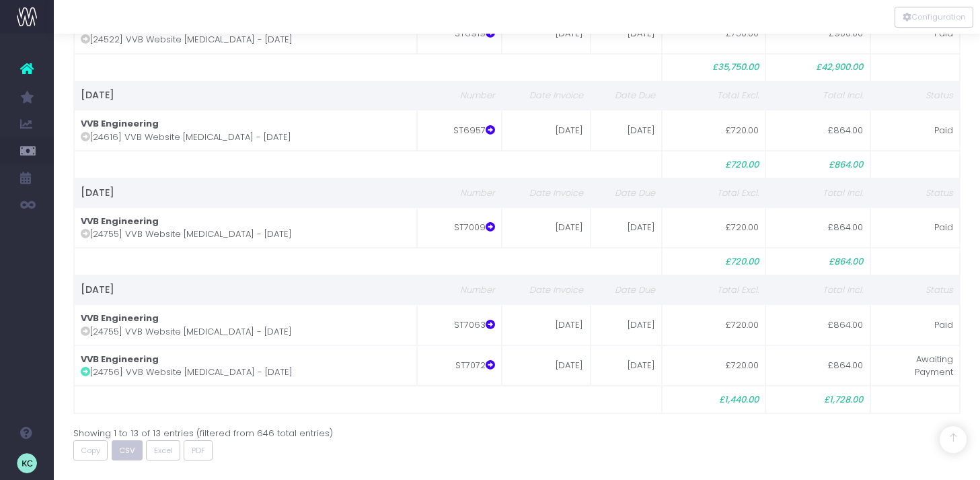  Describe the element at coordinates (714, 67) in the screenshot. I see `td: £35,750.00` at that location.